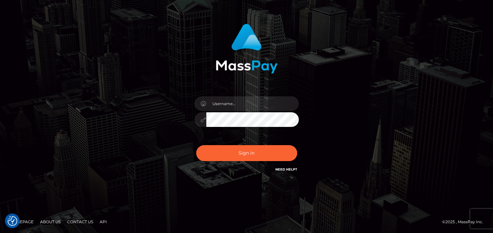  Describe the element at coordinates (246, 49) in the screenshot. I see `img: MassPay Login` at that location.